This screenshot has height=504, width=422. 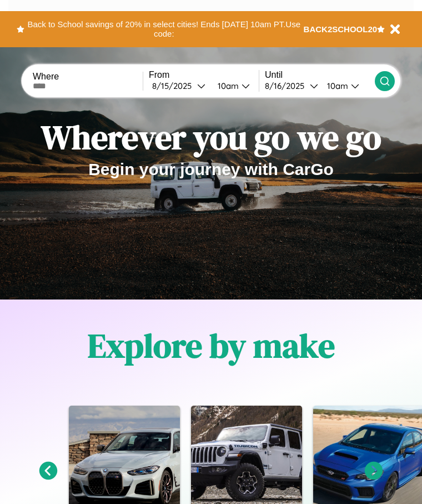 I want to click on label: From, so click(x=204, y=75).